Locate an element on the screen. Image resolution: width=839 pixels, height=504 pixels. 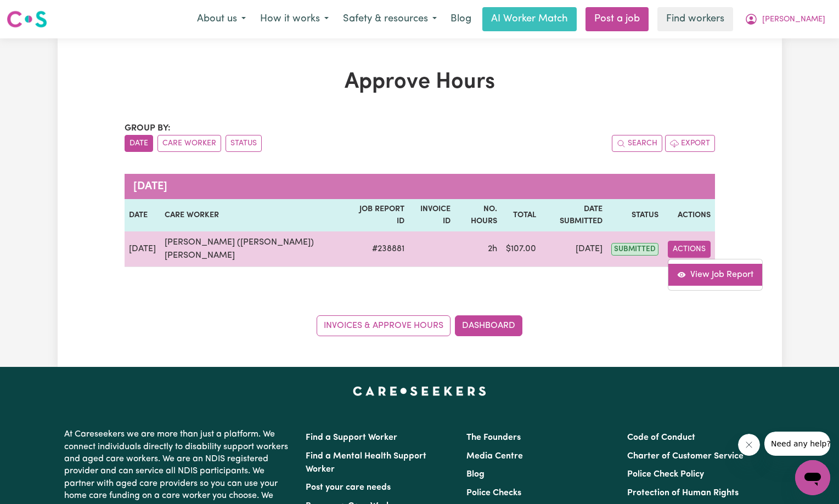
a: Careseekers logo is located at coordinates (27, 20).